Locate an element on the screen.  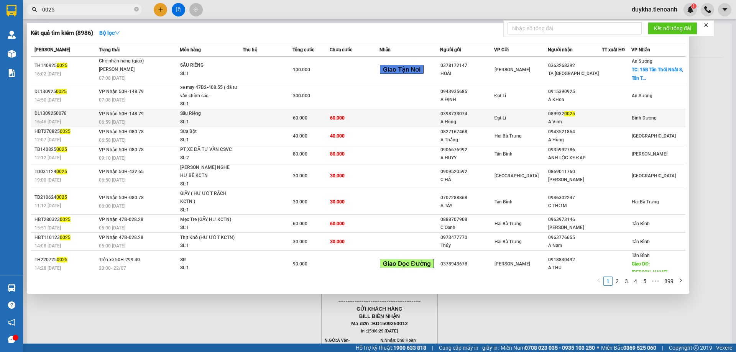
span: Thu hộ is located at coordinates (250, 50).